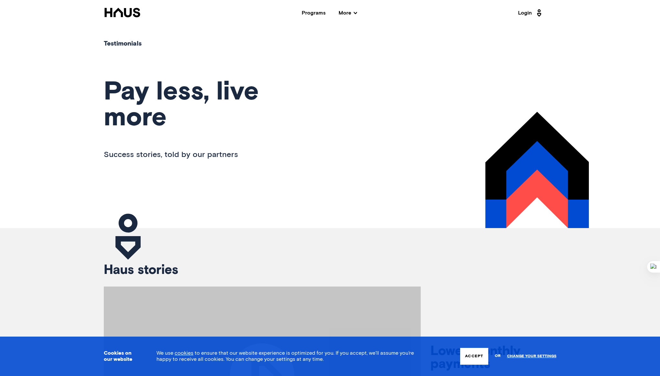  I want to click on span: or, so click(497, 356).